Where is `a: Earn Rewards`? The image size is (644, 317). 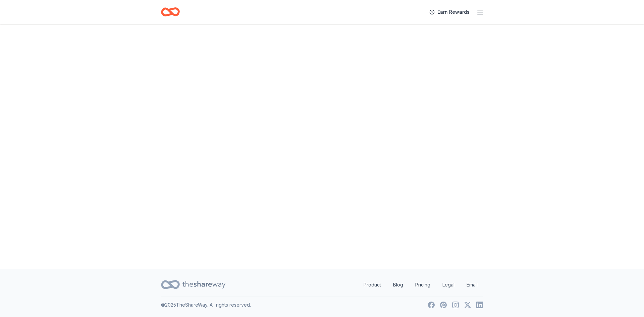 a: Earn Rewards is located at coordinates (449, 12).